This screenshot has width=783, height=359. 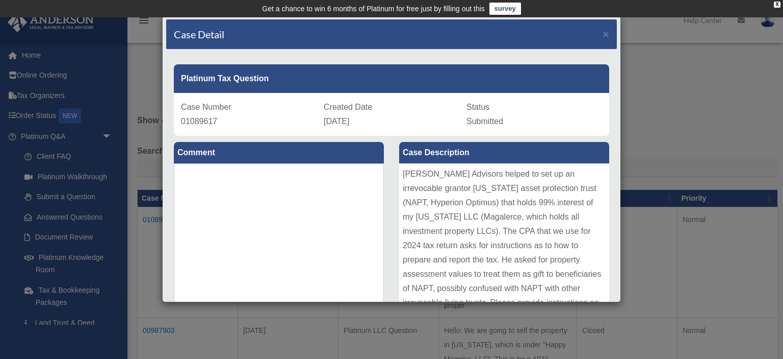 What do you see at coordinates (199, 34) in the screenshot?
I see `h4: Case Detail` at bounding box center [199, 34].